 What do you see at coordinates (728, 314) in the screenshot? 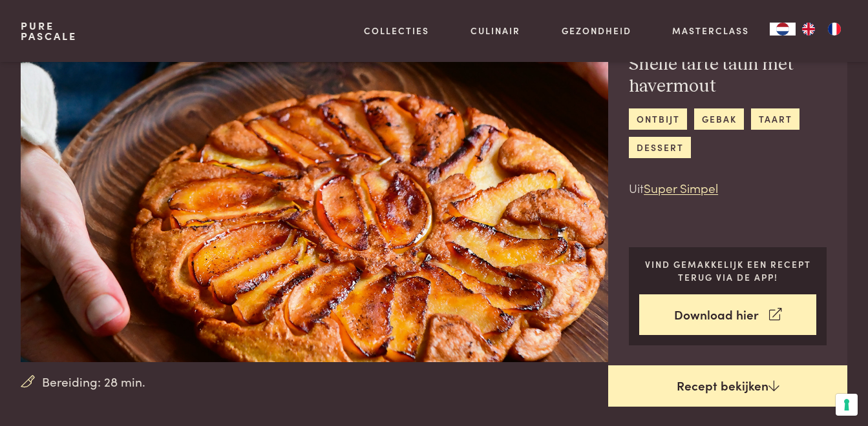
I see `a: Download hier` at bounding box center [728, 314].